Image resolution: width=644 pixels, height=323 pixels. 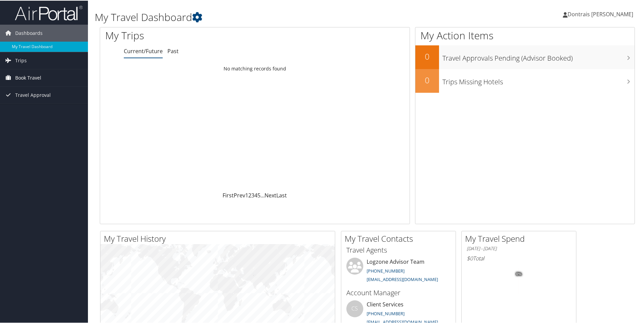 I want to click on a: 1, so click(x=246, y=195).